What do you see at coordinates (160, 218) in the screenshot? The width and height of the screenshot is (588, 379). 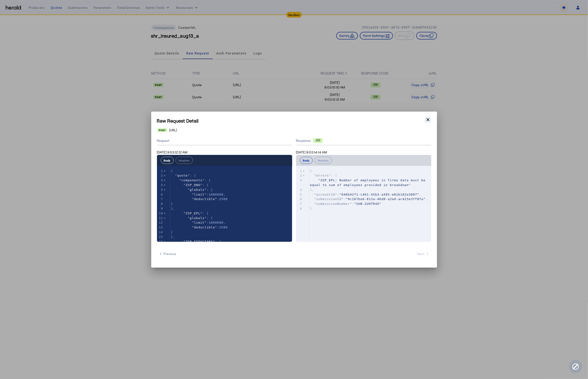 I see `div: 11` at bounding box center [160, 218].